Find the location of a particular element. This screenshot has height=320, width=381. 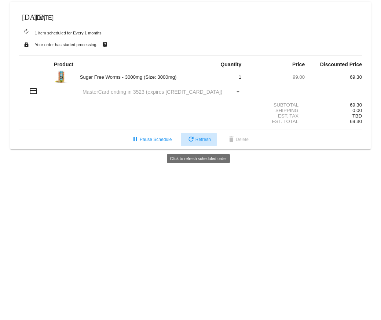

mat-icon: credit_card is located at coordinates (33, 91).